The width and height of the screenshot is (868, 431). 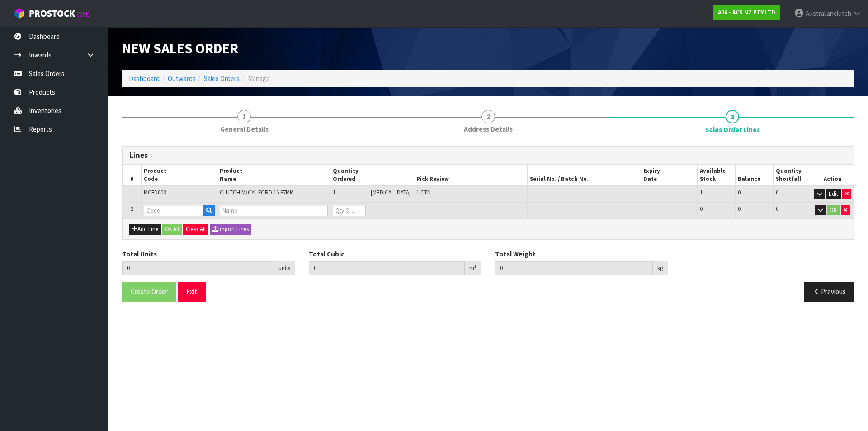 I want to click on span: CLUTCH M/CYL FORD 15.87MM..., so click(x=259, y=192).